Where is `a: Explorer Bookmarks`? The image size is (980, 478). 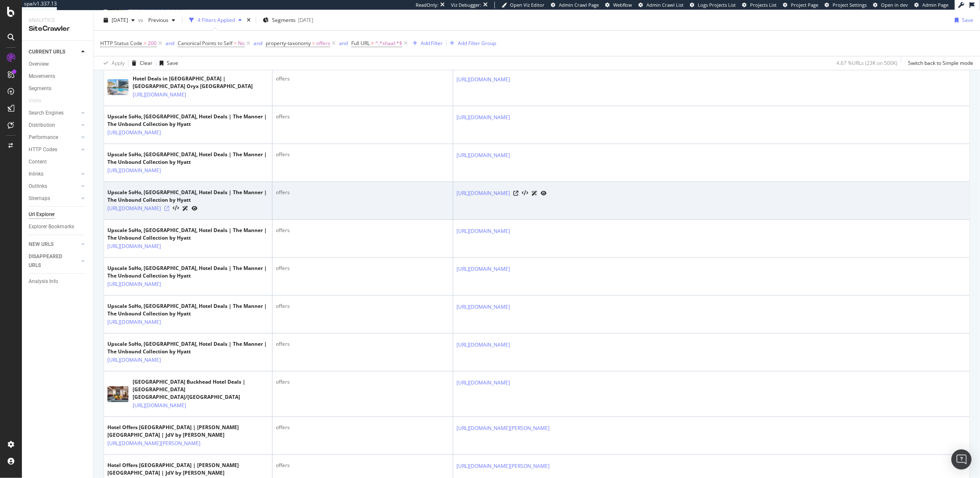 a: Explorer Bookmarks is located at coordinates (58, 226).